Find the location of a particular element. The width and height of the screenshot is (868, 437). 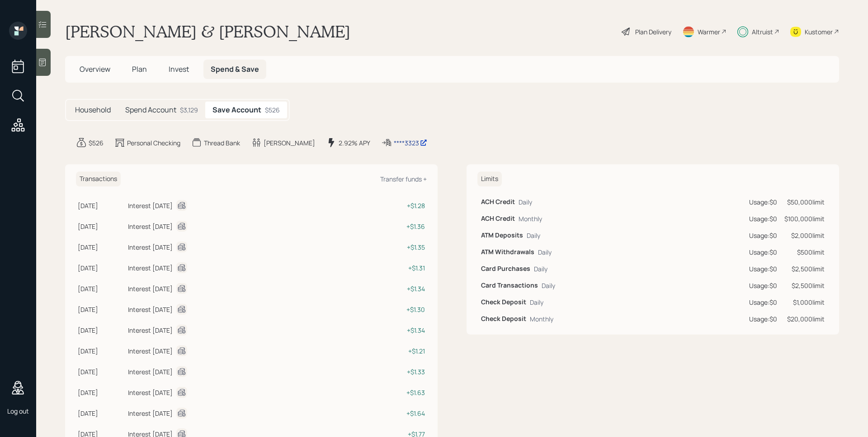

span: Invest is located at coordinates (179, 69).